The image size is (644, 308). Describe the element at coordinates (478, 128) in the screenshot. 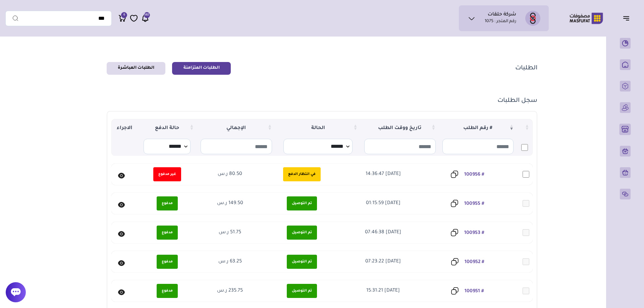

I see `div: # رقم الطلب` at that location.